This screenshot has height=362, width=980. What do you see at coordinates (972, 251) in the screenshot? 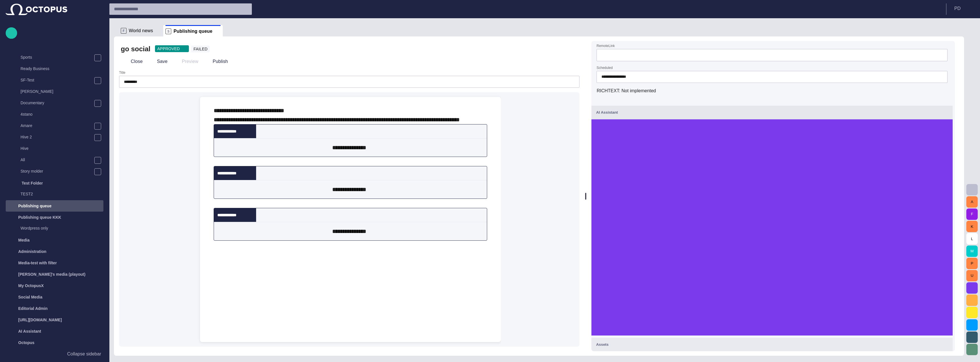
I see `button: M` at bounding box center [972, 251].